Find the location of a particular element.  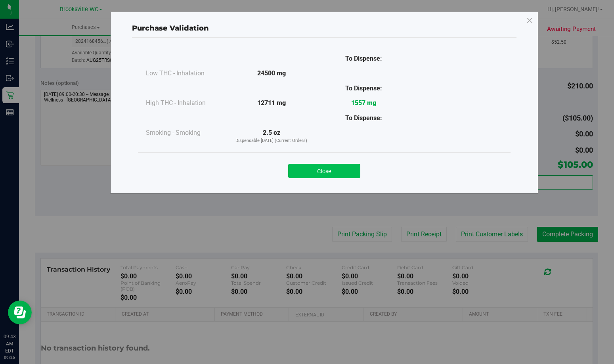

div: 24500 mg is located at coordinates (271, 73).